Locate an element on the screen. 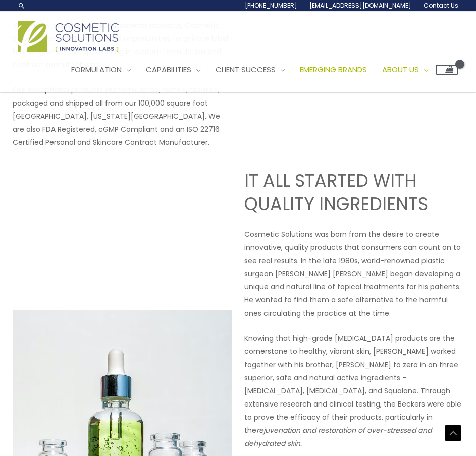 This screenshot has width=476, height=456. nav: Site Navigation is located at coordinates (257, 70).